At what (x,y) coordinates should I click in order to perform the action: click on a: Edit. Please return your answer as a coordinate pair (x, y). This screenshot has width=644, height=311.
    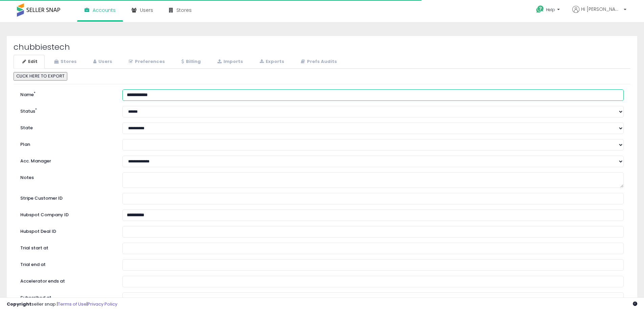
    Looking at the image, I should click on (29, 62).